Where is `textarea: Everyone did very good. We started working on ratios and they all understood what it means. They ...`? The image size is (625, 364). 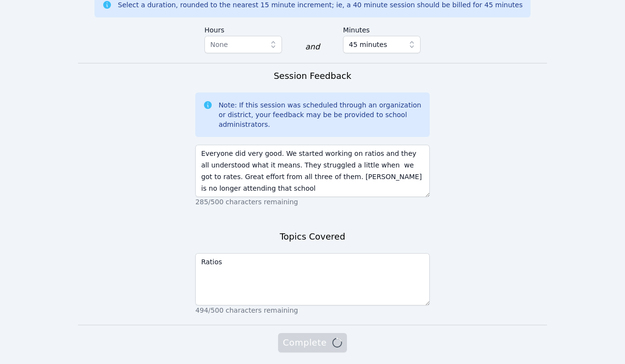 textarea: Everyone did very good. We started working on ratios and they all understood what it means. They ... is located at coordinates (313, 171).